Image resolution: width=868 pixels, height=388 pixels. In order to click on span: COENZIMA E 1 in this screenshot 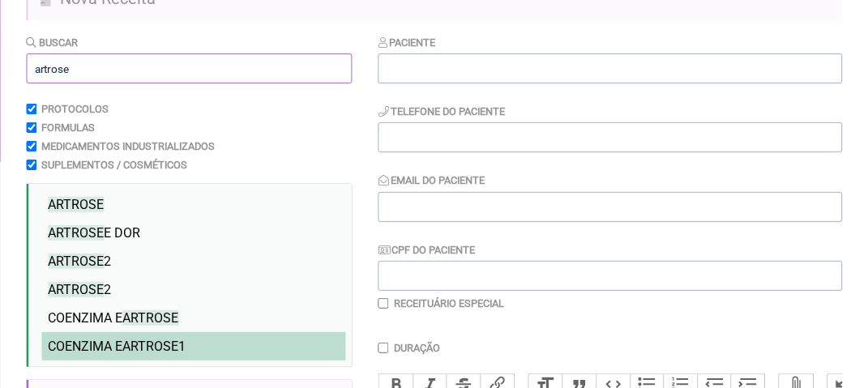, I will do `click(117, 346)`.